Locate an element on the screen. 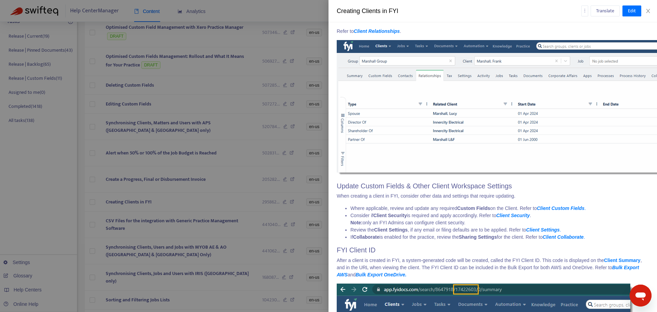 This screenshot has height=312, width=657. li: Consider if is required and apply accordingly. Refer to . only an FYI Admins can configure client... is located at coordinates (500, 219).